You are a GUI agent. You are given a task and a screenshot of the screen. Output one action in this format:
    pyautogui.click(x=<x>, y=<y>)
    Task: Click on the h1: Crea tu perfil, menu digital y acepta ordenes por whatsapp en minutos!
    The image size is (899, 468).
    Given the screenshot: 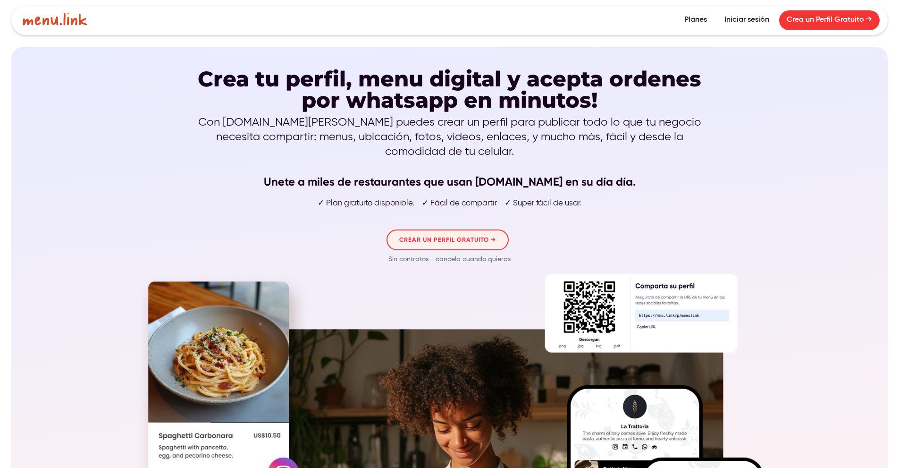 What is the action you would take?
    pyautogui.click(x=450, y=89)
    